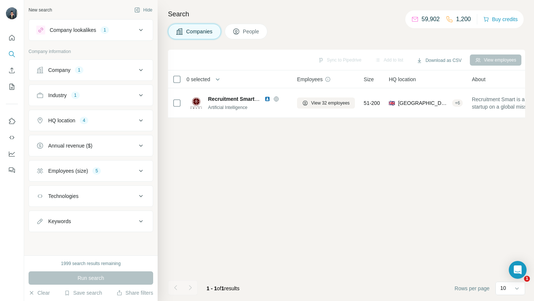  What do you see at coordinates (196, 103) in the screenshot?
I see `img: Logo of Recruitment Smart Technologies` at bounding box center [196, 103].